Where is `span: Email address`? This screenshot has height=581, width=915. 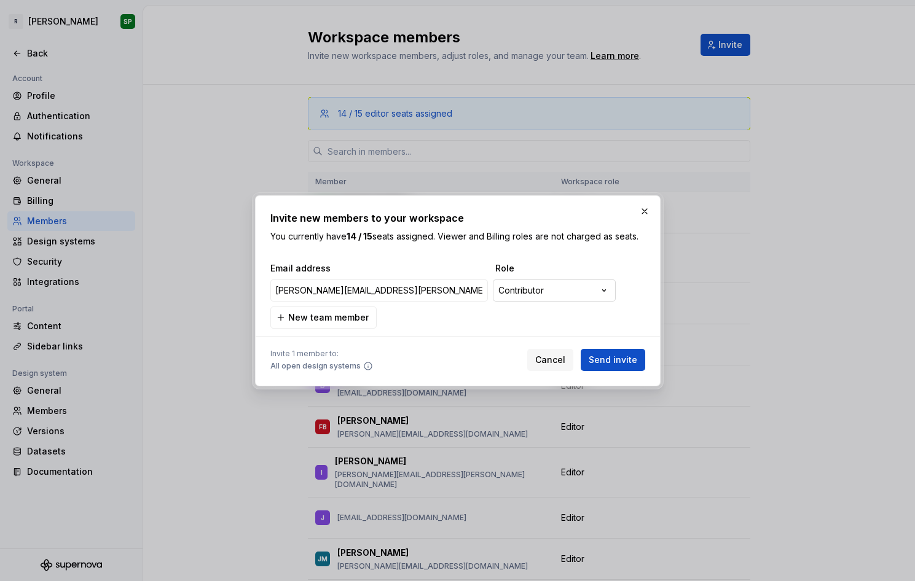
span: Email address is located at coordinates (380, 268).